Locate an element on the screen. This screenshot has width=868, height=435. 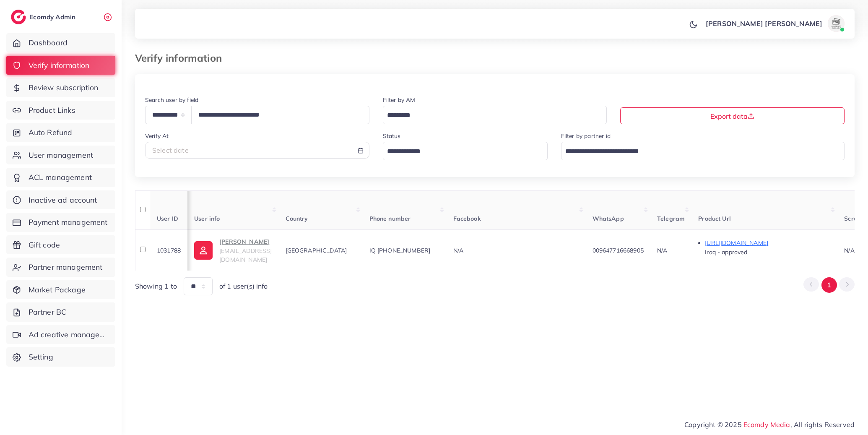
a: logoEcomdy Admin is located at coordinates (44, 17).